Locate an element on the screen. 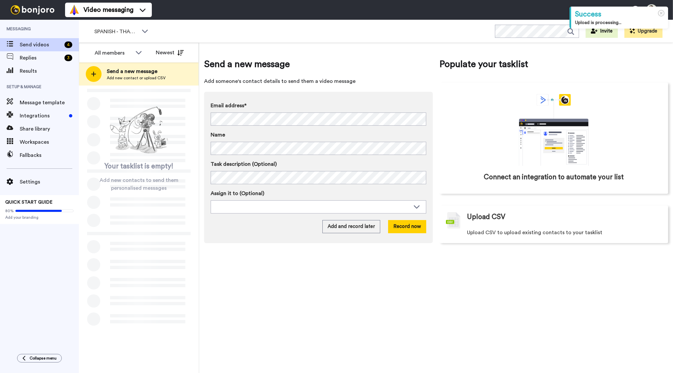  span: Populate your tasklist is located at coordinates (554, 64).